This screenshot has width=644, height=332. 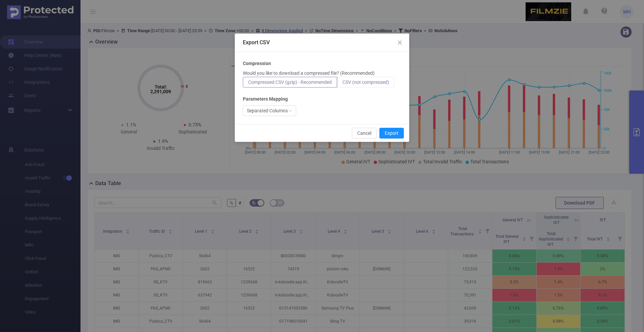 I want to click on span: CSV (not compressed), so click(x=366, y=82).